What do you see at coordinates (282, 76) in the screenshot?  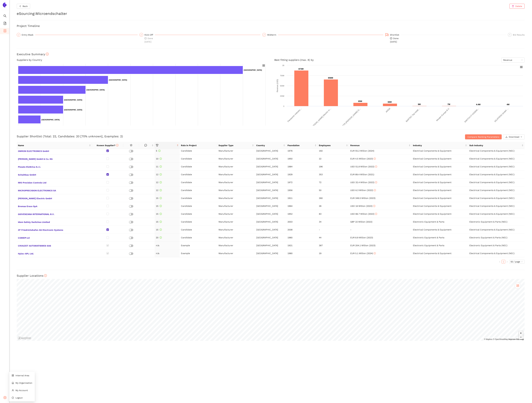 I see `text: 750M` at bounding box center [282, 76].